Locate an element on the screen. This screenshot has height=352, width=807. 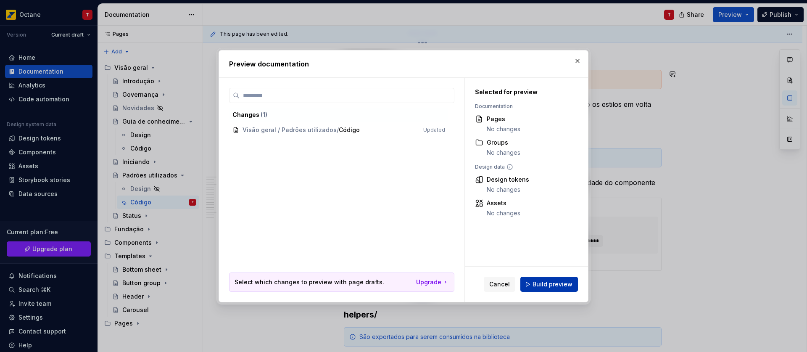
span: Cancel is located at coordinates (499, 284).